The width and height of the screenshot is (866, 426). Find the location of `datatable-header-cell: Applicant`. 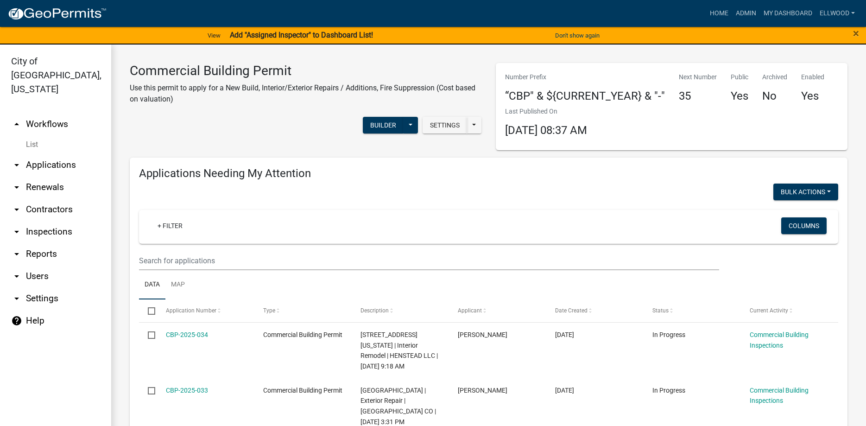

datatable-header-cell: Applicant is located at coordinates (497, 310).